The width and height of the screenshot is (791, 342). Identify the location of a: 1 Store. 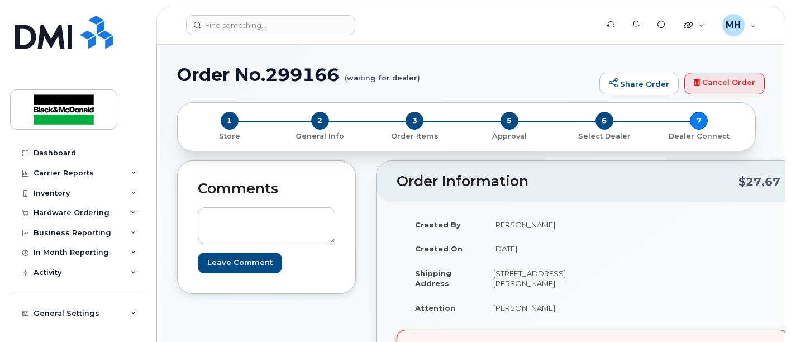
(230, 135).